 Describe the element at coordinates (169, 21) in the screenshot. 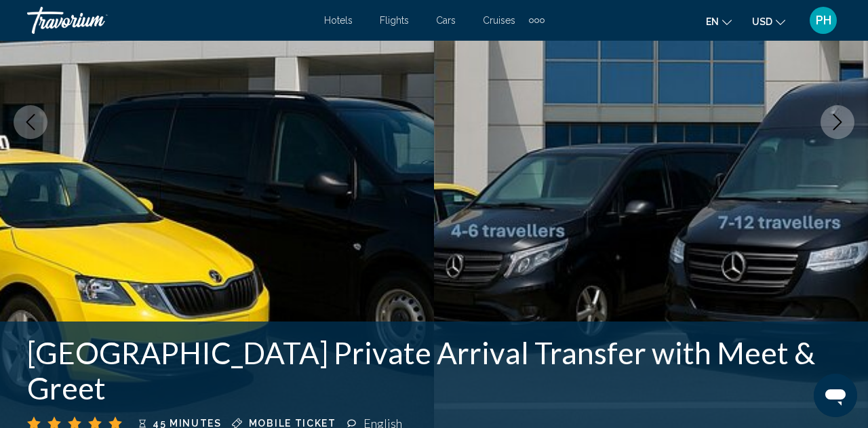

I see `a: Travorium` at that location.